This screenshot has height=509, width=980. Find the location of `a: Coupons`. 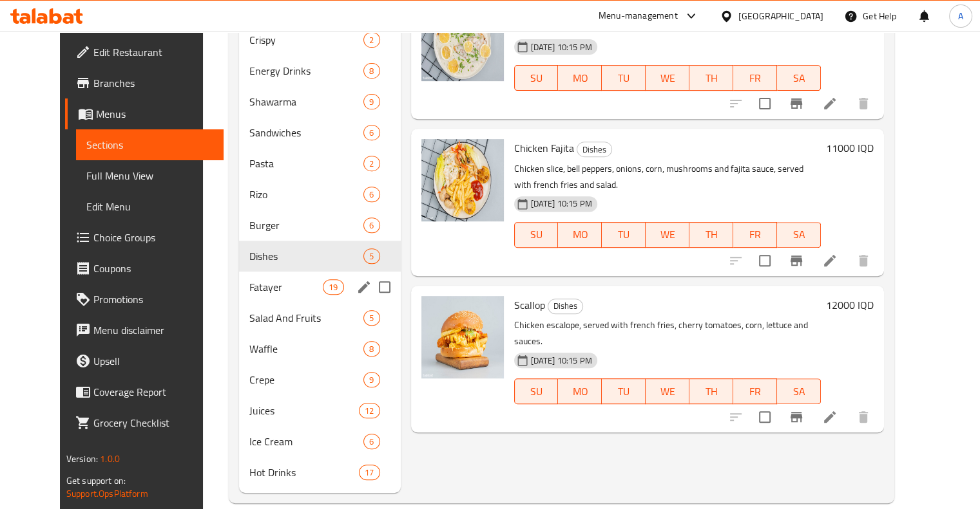

a: Coupons is located at coordinates (144, 269).